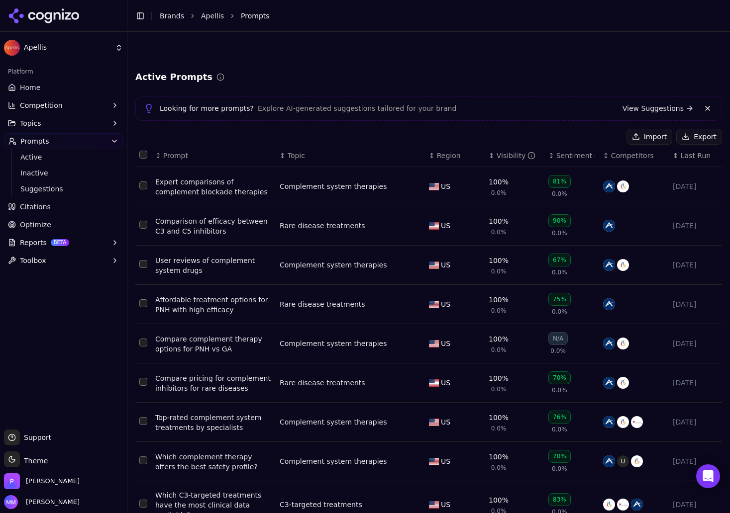 The image size is (730, 513). Describe the element at coordinates (213, 226) in the screenshot. I see `div: Comparison of efficacy between C3 and C5 inhibitors` at that location.